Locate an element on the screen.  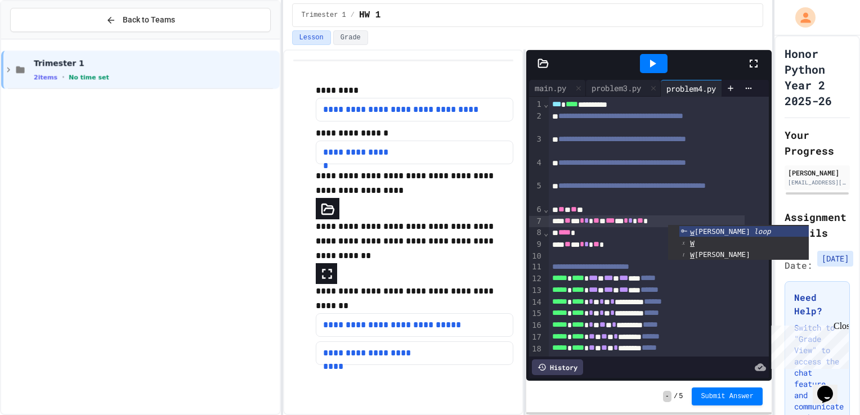
div: 17 is located at coordinates (536, 338).